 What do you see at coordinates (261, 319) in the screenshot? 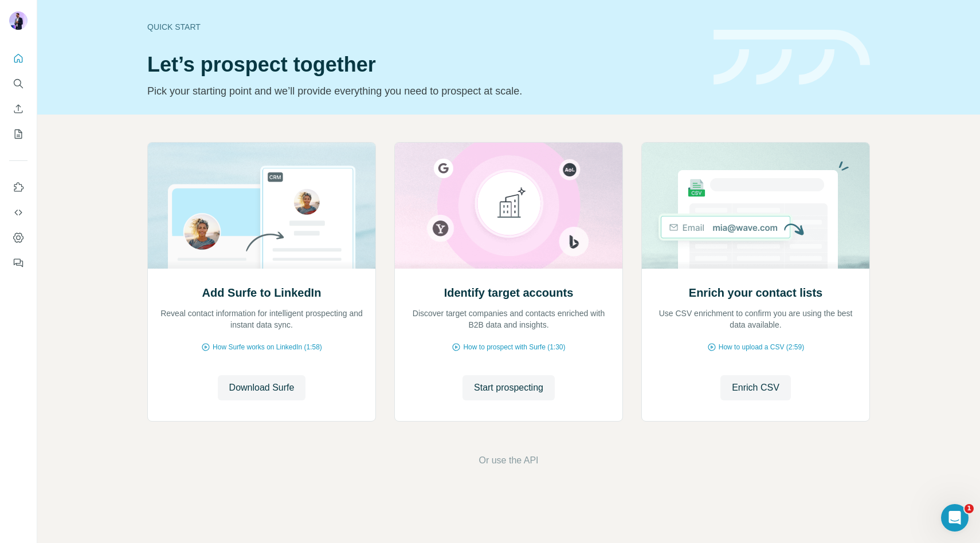
I see `p: Reveal contact information for intelligent prospecting and instant data sync.` at bounding box center [261, 319].